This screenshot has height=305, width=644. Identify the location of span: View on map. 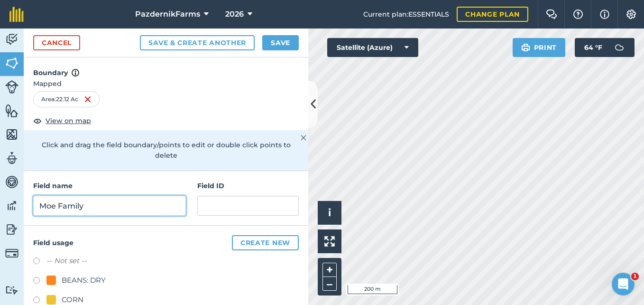
(68, 120).